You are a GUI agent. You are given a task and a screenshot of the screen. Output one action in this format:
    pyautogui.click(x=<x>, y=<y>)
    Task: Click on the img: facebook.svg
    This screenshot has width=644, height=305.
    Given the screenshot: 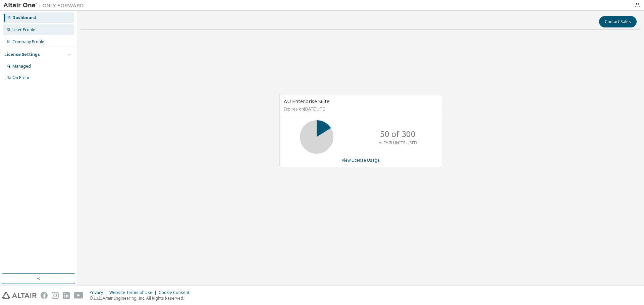 What is the action you would take?
    pyautogui.click(x=44, y=295)
    